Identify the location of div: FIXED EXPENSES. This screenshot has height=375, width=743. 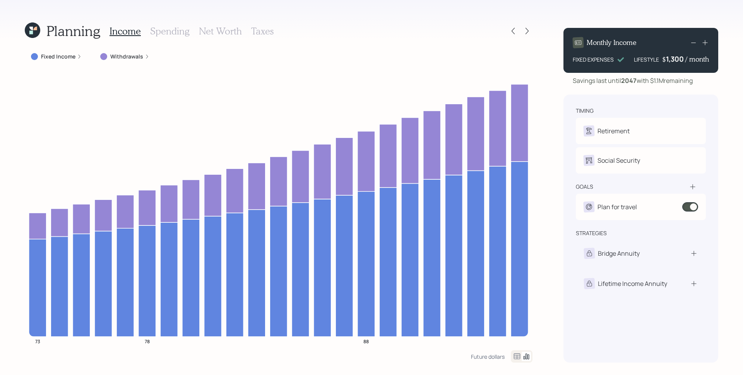
(594, 59).